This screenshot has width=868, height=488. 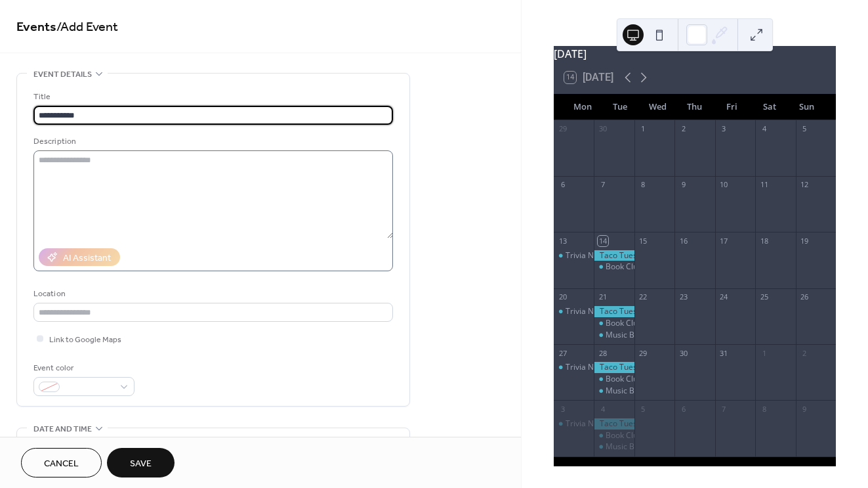 I want to click on a: Events, so click(x=36, y=27).